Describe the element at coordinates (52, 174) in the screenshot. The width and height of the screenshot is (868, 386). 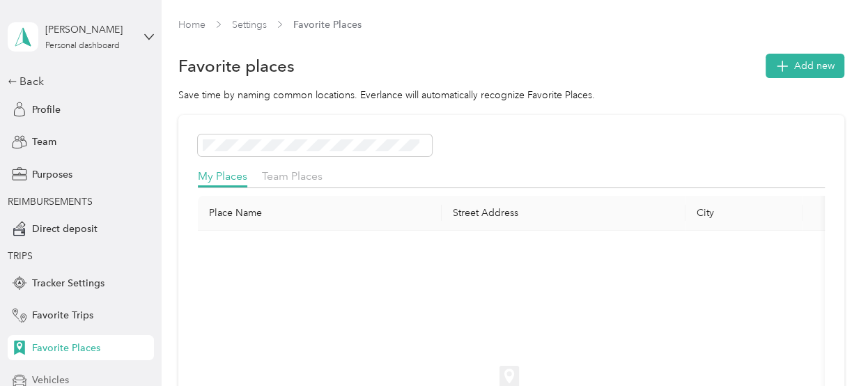
I see `span: Purposes` at that location.